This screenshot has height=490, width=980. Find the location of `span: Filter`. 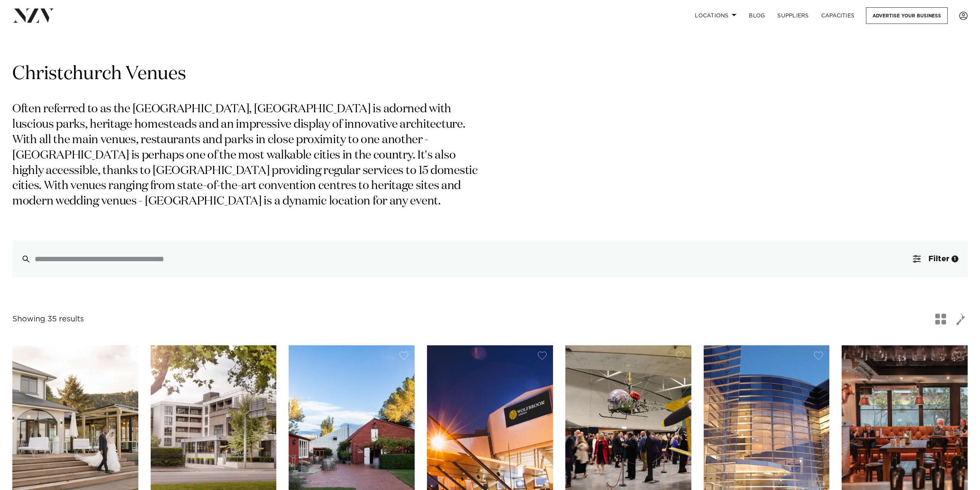

span: Filter is located at coordinates (939, 259).